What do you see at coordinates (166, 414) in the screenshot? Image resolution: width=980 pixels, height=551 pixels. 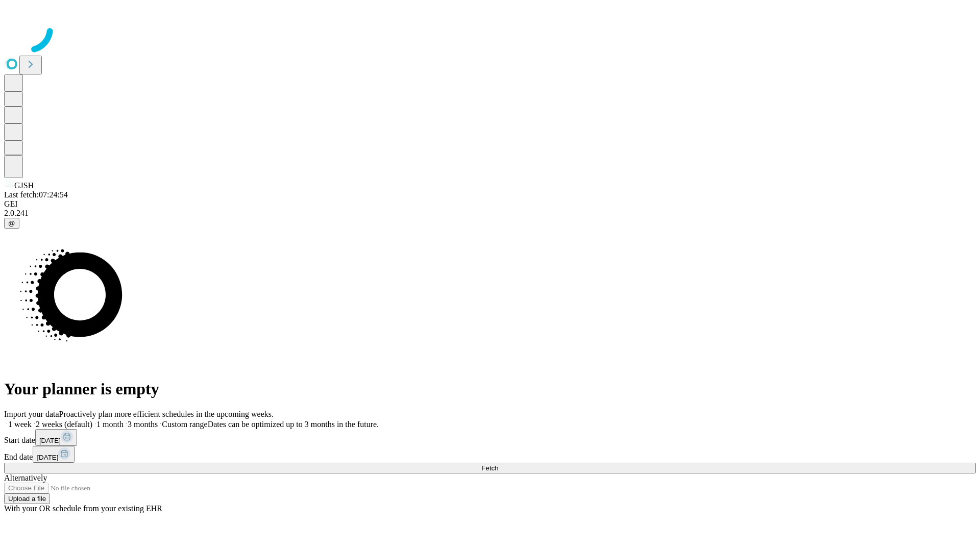 I see `span: Proactively plan more efficient schedules in the upcoming weeks.` at bounding box center [166, 414].